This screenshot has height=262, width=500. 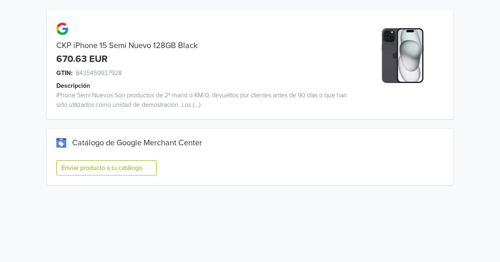 What do you see at coordinates (82, 59) in the screenshot?
I see `div: 670.63 EUR` at bounding box center [82, 59].